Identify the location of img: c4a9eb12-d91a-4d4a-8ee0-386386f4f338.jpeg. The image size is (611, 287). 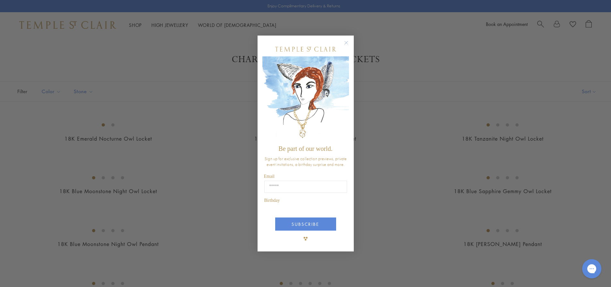
(306, 99).